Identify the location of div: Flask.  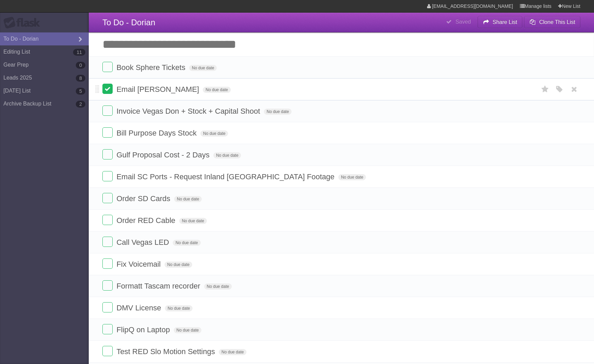
(24, 23).